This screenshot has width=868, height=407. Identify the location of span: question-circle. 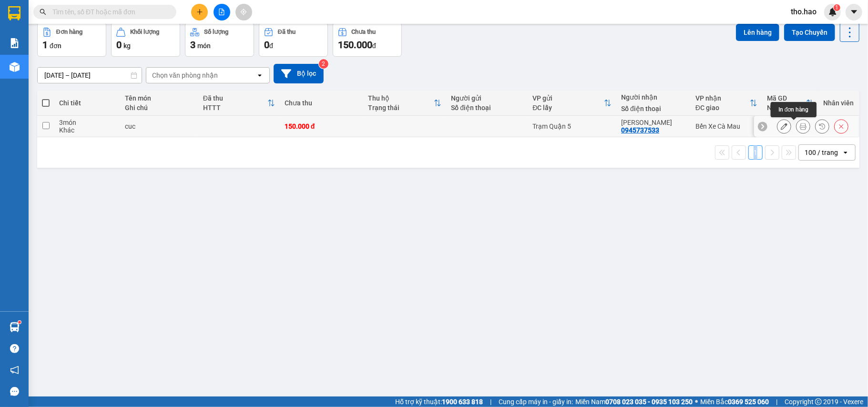
(14, 348).